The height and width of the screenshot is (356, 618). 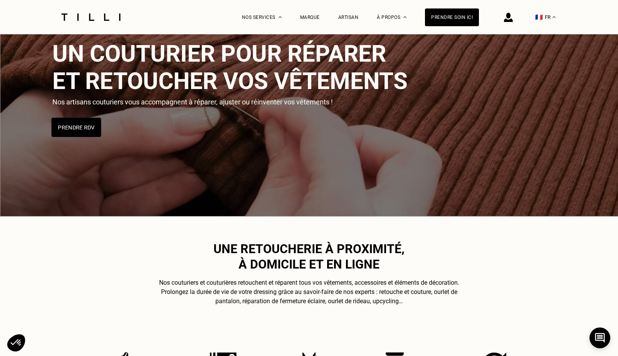 I want to click on span: Un couturier pour réparer, so click(x=219, y=54).